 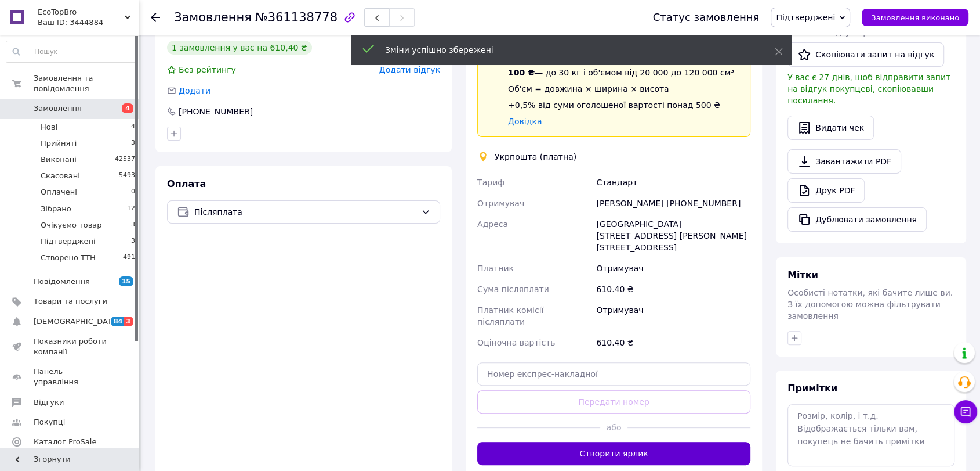 I want to click on span: Оціночна вартість, so click(x=516, y=342).